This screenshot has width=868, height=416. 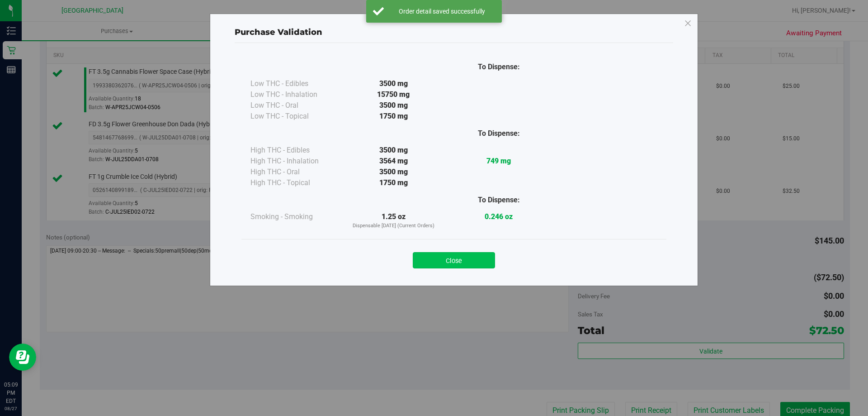 What do you see at coordinates (296, 172) in the screenshot?
I see `div: High THC - Oral` at bounding box center [296, 172].